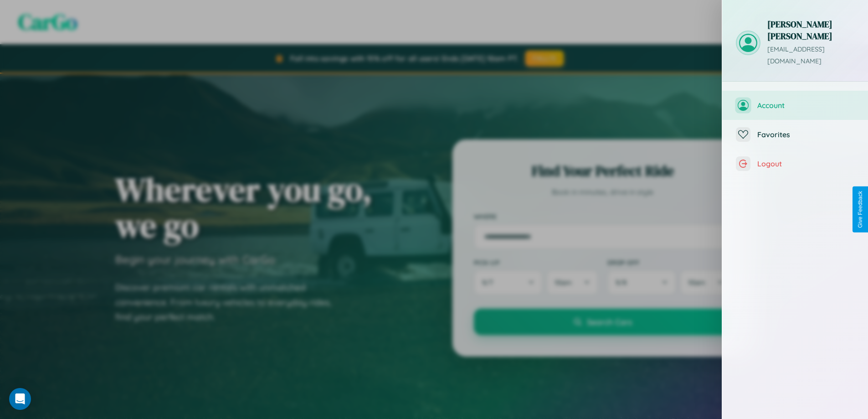 The image size is (868, 419). Describe the element at coordinates (795, 164) in the screenshot. I see `button: Logout` at that location.